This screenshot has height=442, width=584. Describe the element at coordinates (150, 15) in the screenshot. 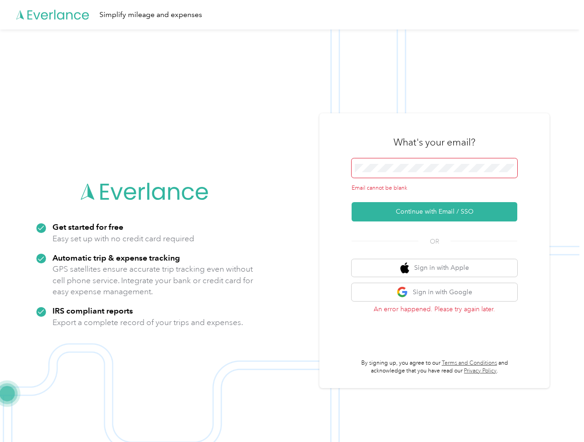

I see `div: Simplify mileage and expenses` at that location.